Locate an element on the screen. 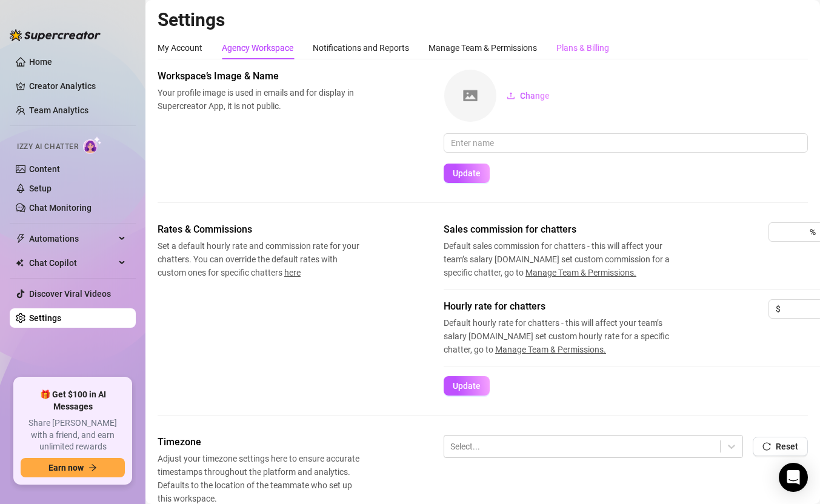 The width and height of the screenshot is (820, 504). div: Agency Workspace is located at coordinates (258, 48).